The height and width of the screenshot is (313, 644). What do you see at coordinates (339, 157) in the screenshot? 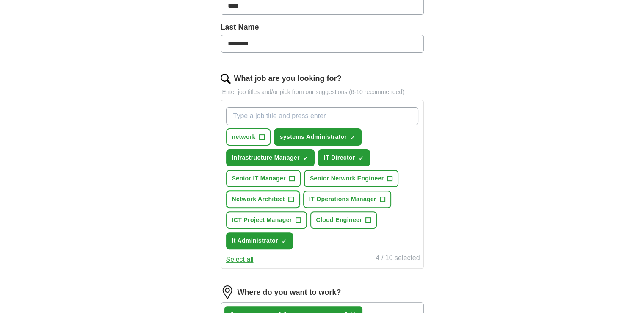
I see `span: IT Director` at bounding box center [339, 157].